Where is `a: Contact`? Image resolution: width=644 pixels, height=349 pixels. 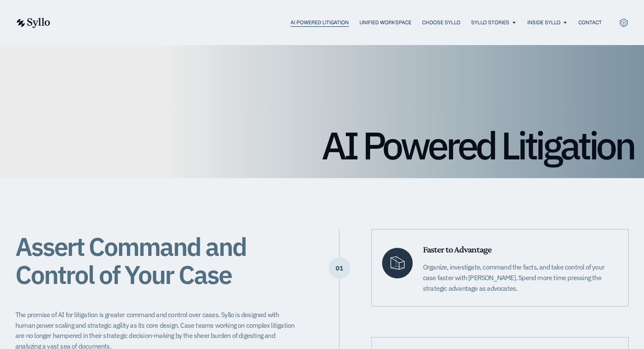 a: Contact is located at coordinates (590, 23).